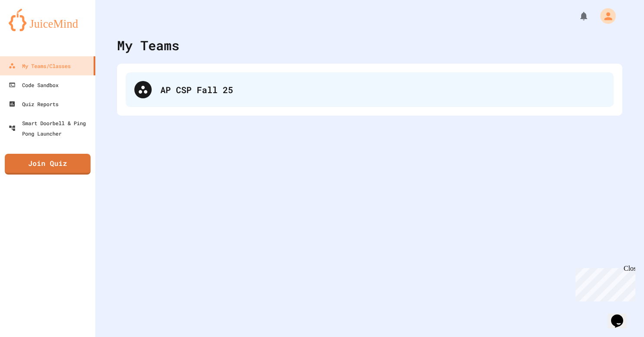  I want to click on img: logo-orange.svg, so click(48, 20).